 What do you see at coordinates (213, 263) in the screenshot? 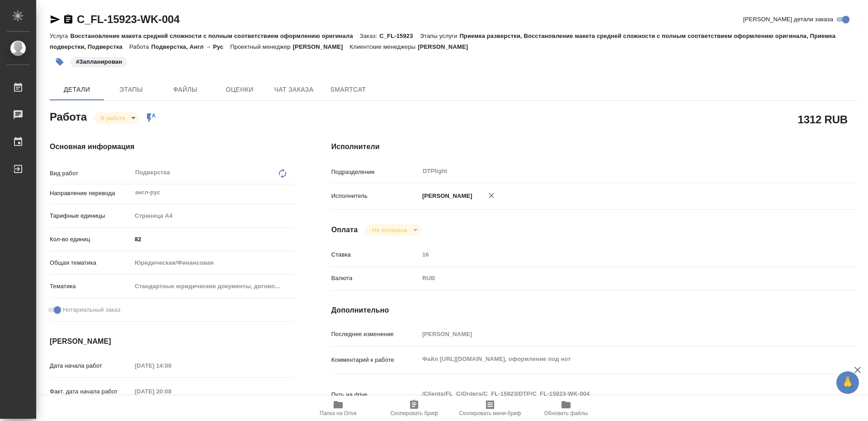
I see `div: Юридическая/Финансовая` at bounding box center [213, 263].